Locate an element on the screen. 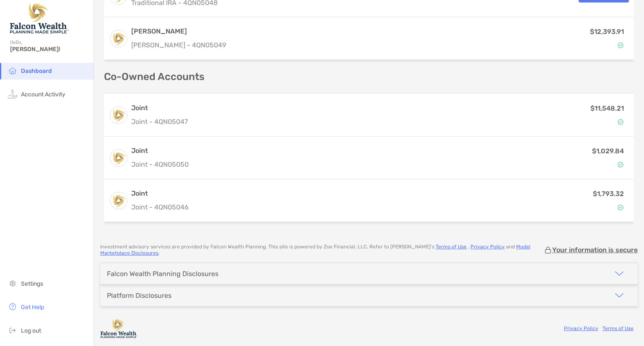 This screenshot has width=644, height=346. span: Get Help is located at coordinates (32, 307).